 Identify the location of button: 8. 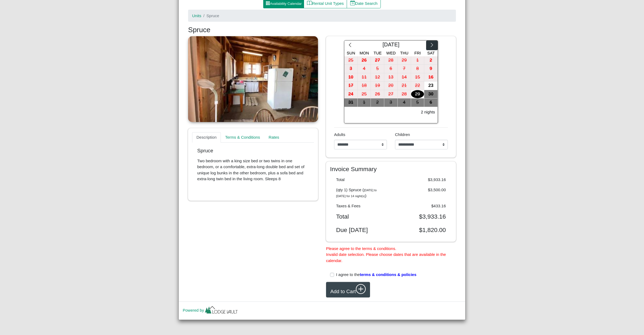
(418, 69).